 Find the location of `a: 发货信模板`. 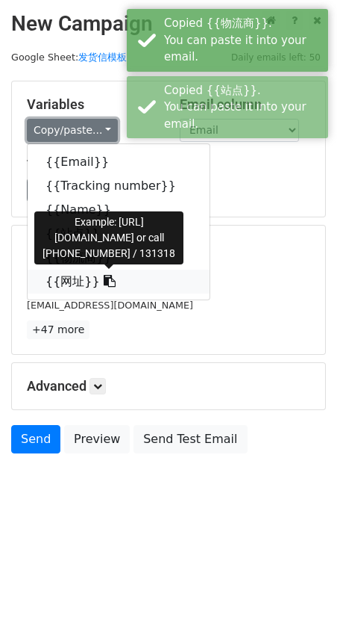

a: 发货信模板 is located at coordinates (102, 57).